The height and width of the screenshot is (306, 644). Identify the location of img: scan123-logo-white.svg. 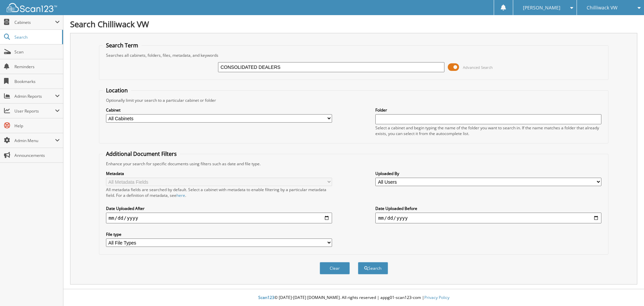
(32, 7).